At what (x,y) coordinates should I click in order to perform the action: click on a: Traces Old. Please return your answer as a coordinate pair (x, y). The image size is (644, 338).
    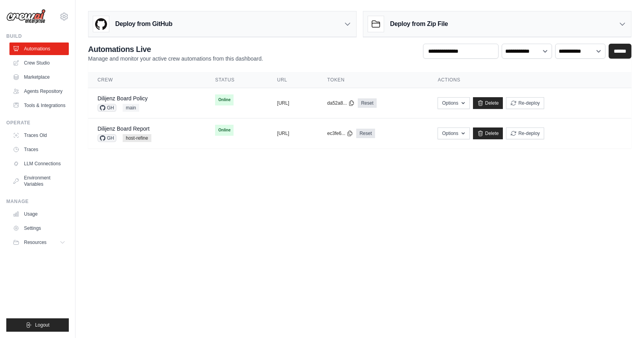
    Looking at the image, I should click on (39, 136).